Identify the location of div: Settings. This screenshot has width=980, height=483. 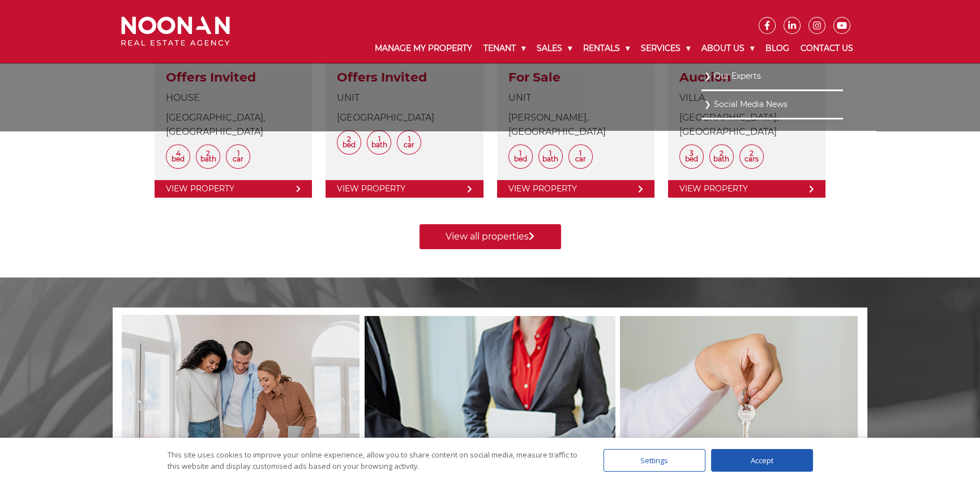
(654, 461).